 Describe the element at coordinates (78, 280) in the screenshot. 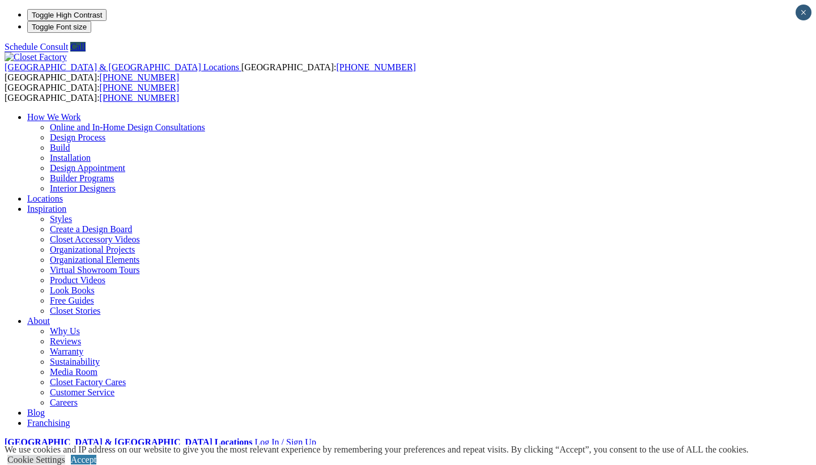

I see `a: Product Videos` at that location.